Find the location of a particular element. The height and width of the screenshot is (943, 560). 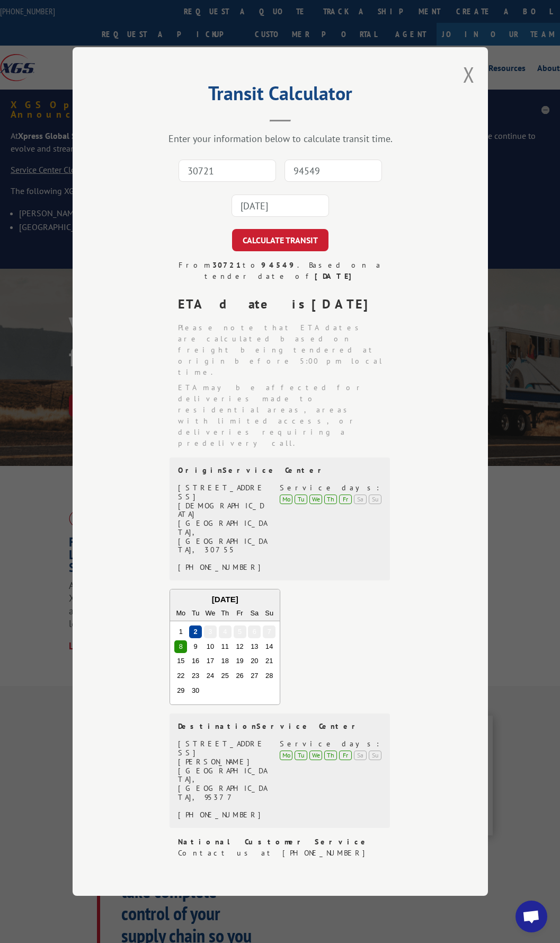

div: Choose Monday, September 8th, 2025 is located at coordinates (181, 647).